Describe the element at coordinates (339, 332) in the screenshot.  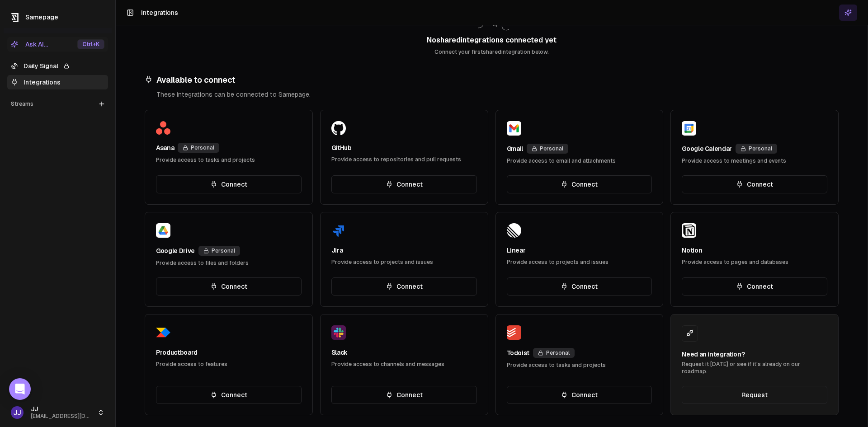
I see `img: Slack` at that location.